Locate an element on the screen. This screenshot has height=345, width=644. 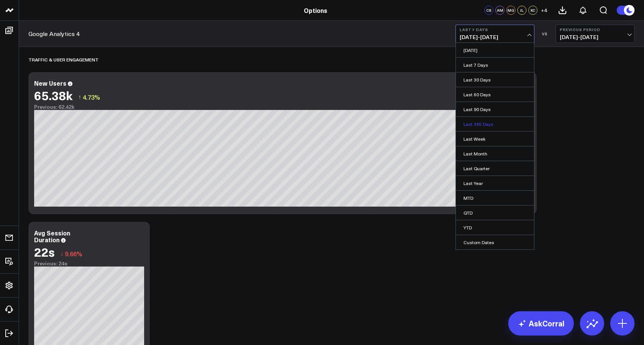
div: New Users is located at coordinates (50, 83).